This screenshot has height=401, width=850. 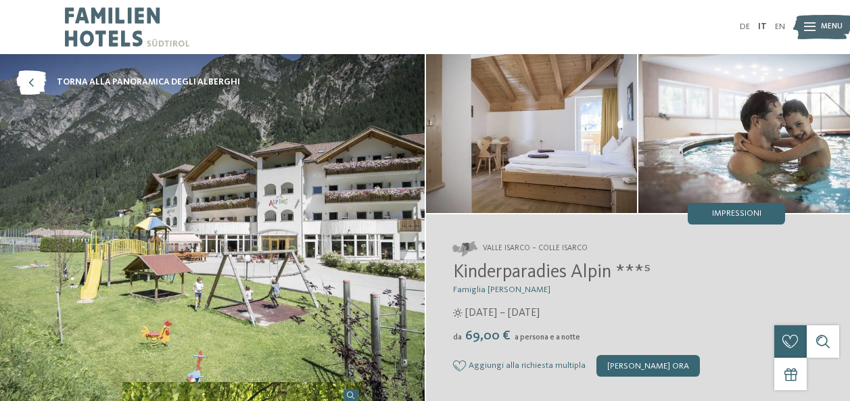 I want to click on a: torna alla panoramica degli alberghi, so click(x=128, y=83).